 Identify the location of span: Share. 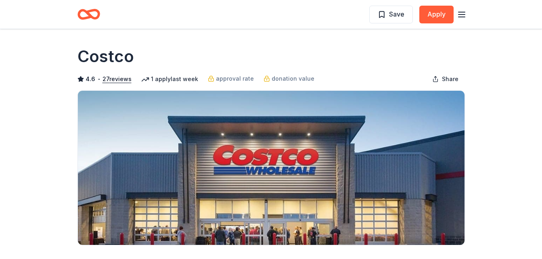
(450, 79).